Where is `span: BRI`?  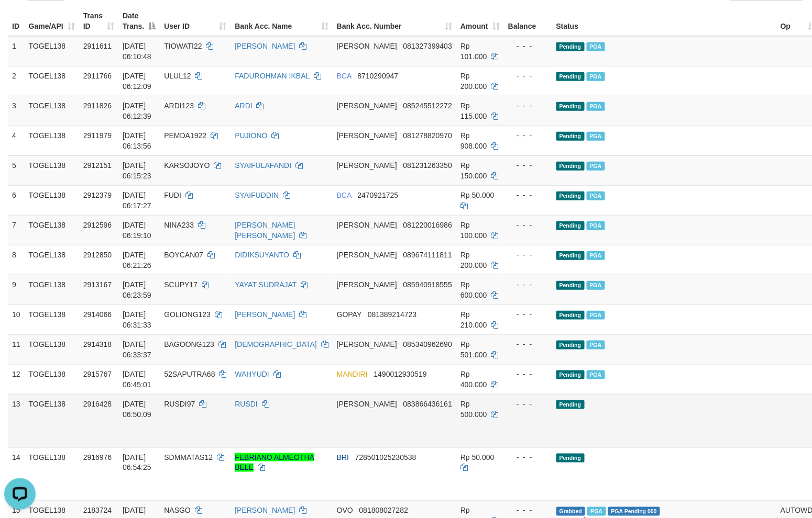 span: BRI is located at coordinates (343, 458).